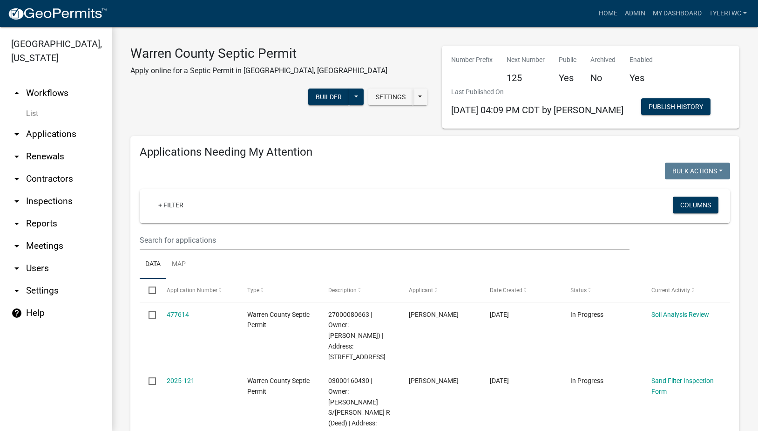 The width and height of the screenshot is (758, 431). I want to click on h3: Warren County Septic Permit, so click(259, 54).